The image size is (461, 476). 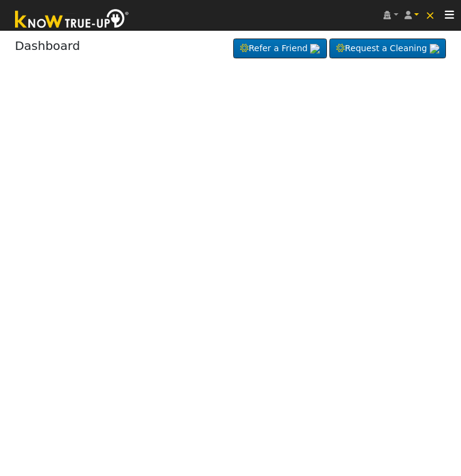 I want to click on img: Know True-Up, so click(x=72, y=20).